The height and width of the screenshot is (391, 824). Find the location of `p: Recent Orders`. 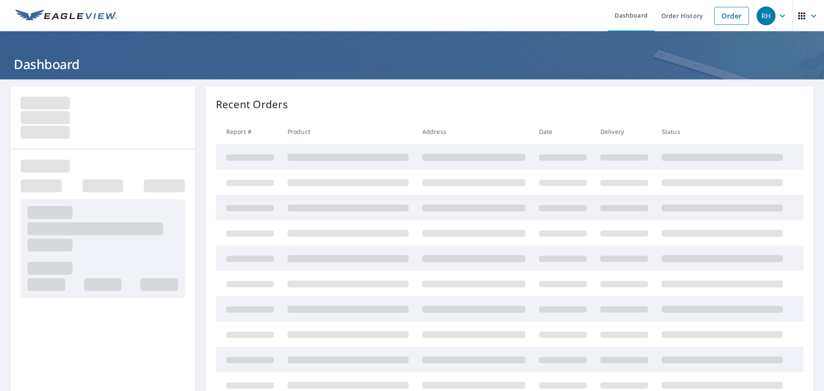

p: Recent Orders is located at coordinates (252, 104).